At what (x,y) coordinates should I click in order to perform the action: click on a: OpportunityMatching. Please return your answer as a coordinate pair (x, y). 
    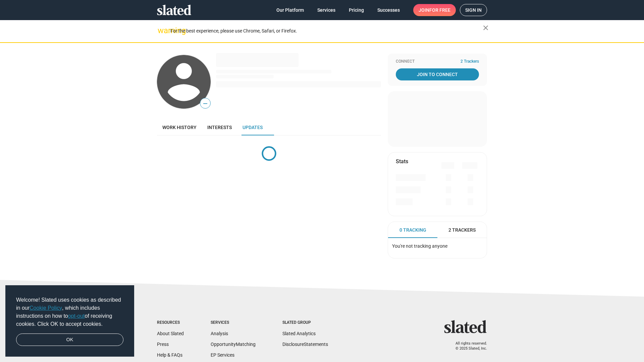
    Looking at the image, I should click on (233, 344).